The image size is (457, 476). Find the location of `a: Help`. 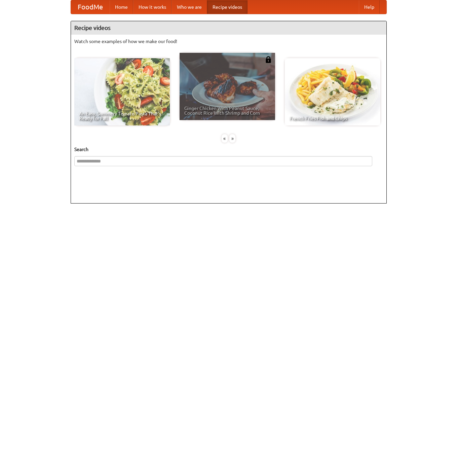

a: Help is located at coordinates (369, 7).